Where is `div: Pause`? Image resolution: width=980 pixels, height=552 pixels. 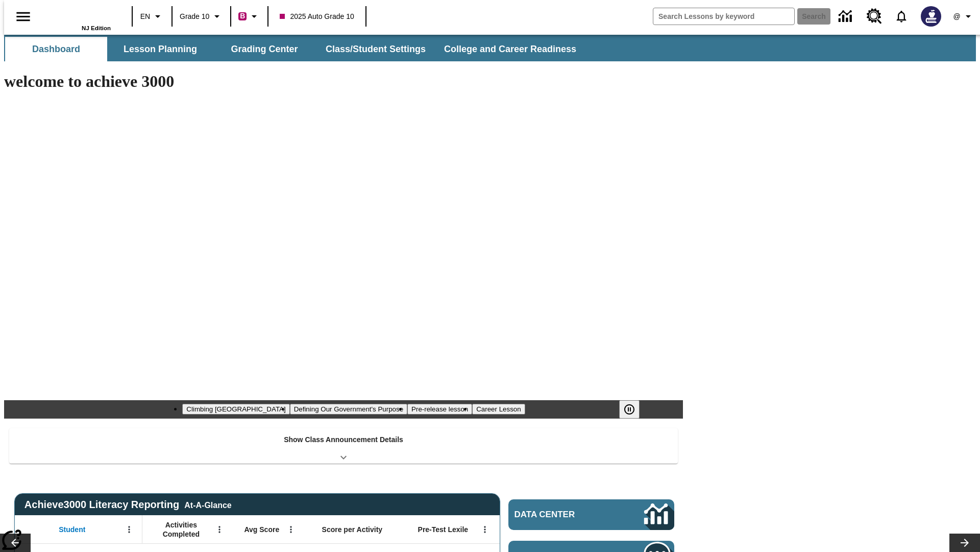
div: Pause is located at coordinates (635, 409).